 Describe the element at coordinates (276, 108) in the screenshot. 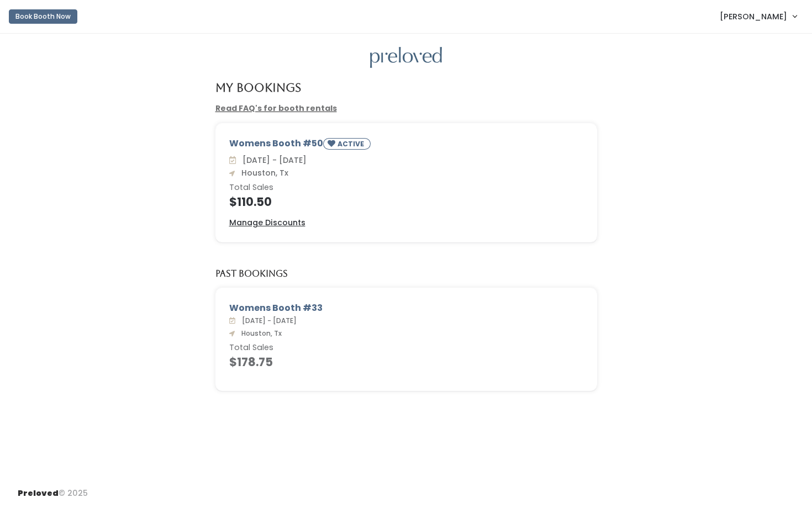

I see `a: Read FAQ's for booth rentals` at that location.